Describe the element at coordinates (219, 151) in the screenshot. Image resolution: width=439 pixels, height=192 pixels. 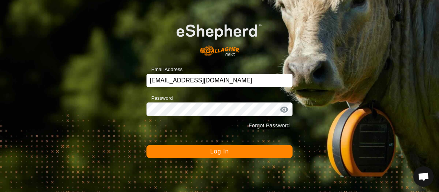
I see `span: Log In` at that location.